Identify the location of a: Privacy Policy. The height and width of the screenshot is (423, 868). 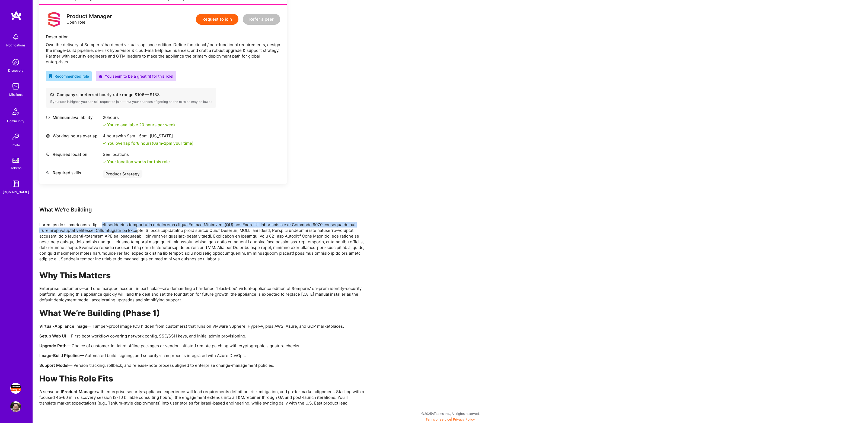
(464, 419).